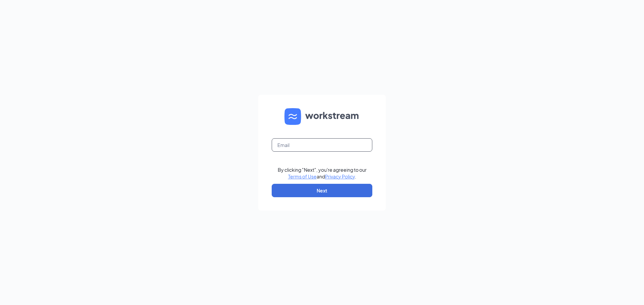 This screenshot has height=305, width=644. I want to click on a: Privacy Policy, so click(340, 176).